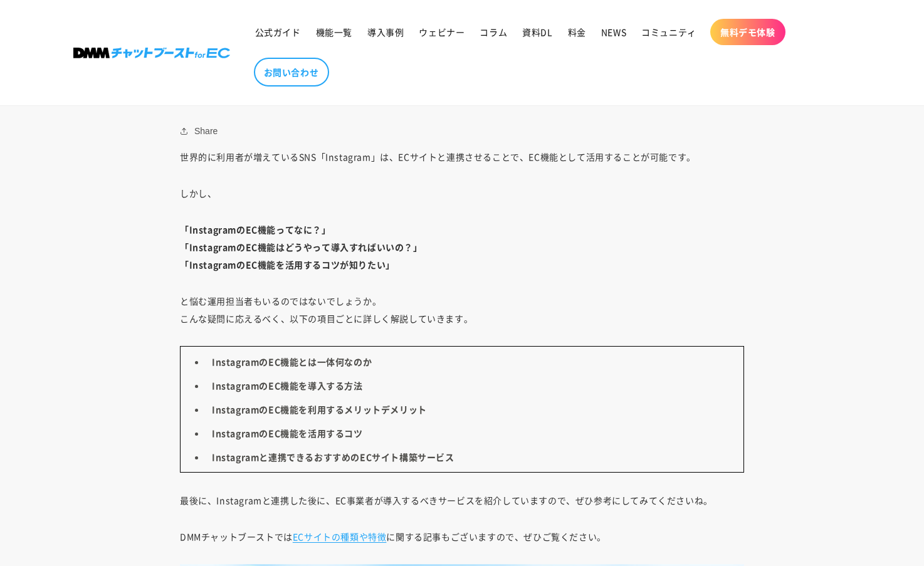 The height and width of the screenshot is (566, 924). What do you see at coordinates (340, 537) in the screenshot?
I see `a: ECサイトの種類や特徴` at bounding box center [340, 537].